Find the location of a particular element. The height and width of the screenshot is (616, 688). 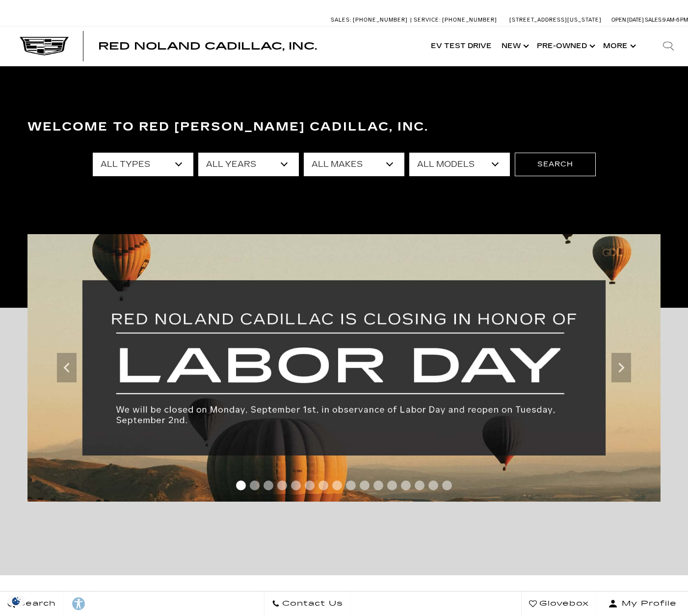

span: Go to slide 16 is located at coordinates (447, 485).